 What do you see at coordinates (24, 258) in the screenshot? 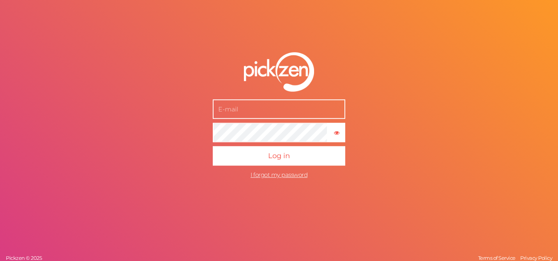
I see `a: Pickzen © 2025` at bounding box center [24, 258].